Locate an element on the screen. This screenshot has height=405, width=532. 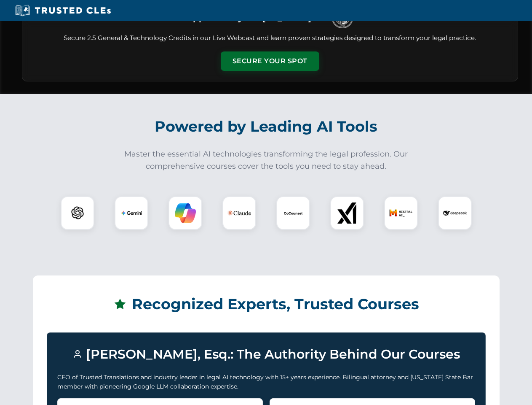
img: Mistral AI Logo is located at coordinates (401, 213).